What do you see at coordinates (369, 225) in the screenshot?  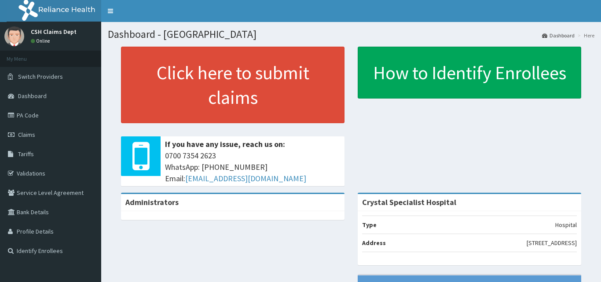 I see `b: Type` at bounding box center [369, 225].